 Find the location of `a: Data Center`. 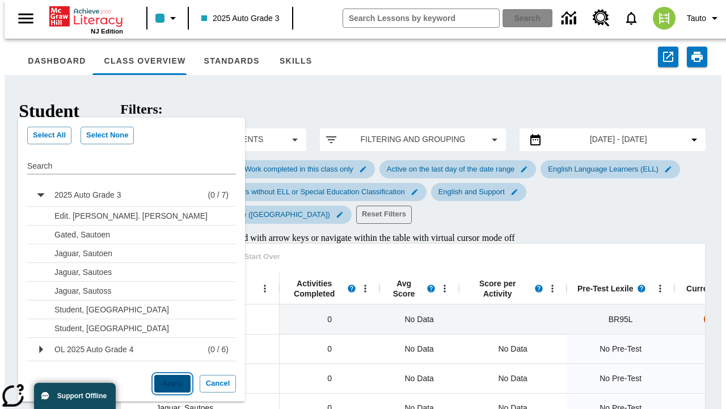

a: Data Center is located at coordinates (570, 18).